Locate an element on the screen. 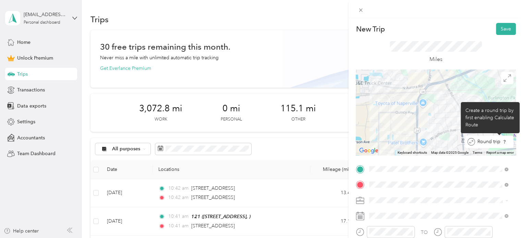  div: Create a round trip by first enabling Calculate Route is located at coordinates (490, 118).